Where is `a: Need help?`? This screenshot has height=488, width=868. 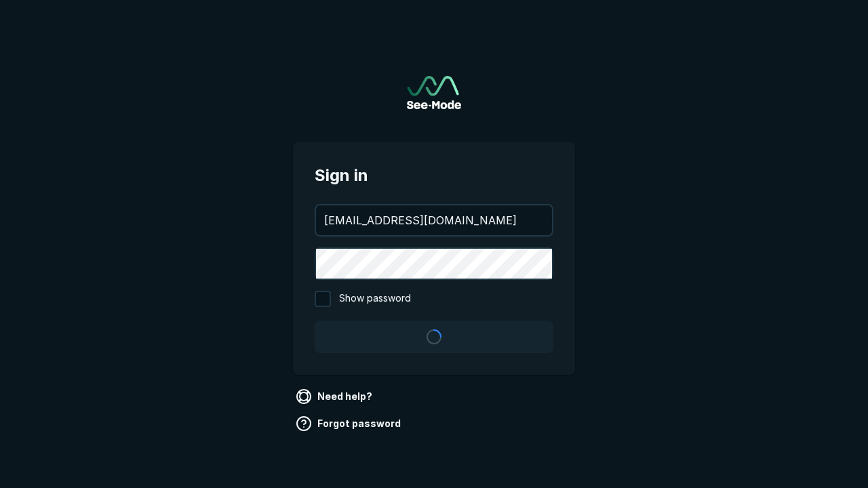 a: Need help? is located at coordinates (336, 397).